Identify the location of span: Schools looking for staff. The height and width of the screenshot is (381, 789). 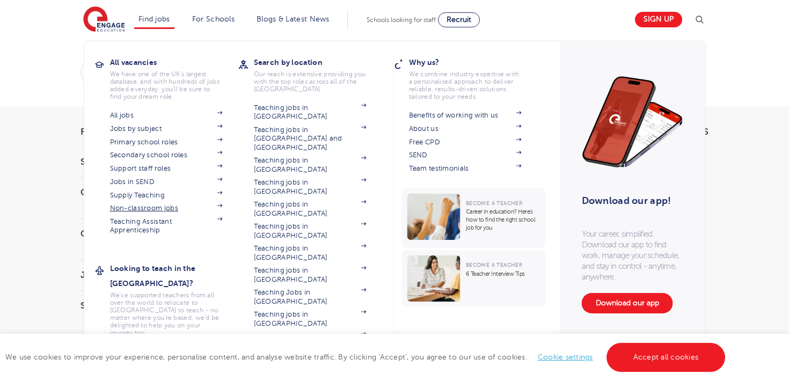
(401, 20).